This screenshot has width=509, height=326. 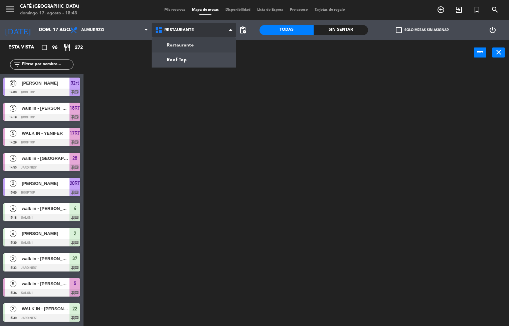 What do you see at coordinates (10, 9) in the screenshot?
I see `i: menu` at bounding box center [10, 9].